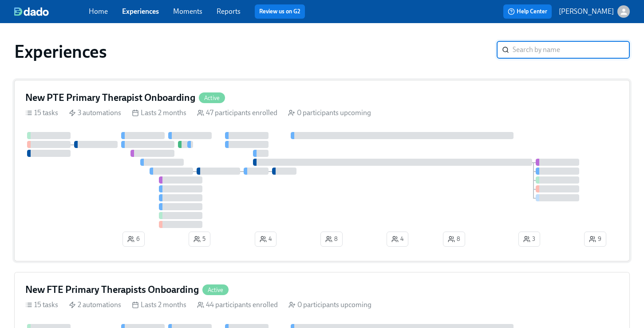 Image resolution: width=644 pixels, height=328 pixels. Describe the element at coordinates (95, 113) in the screenshot. I see `div: 3 automations` at that location.